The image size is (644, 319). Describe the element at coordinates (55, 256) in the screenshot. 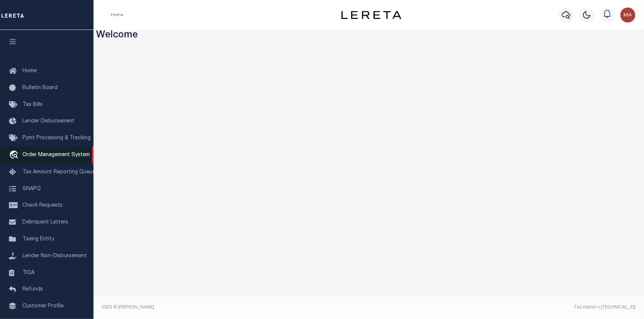

I see `span: Lender Non-Disbursement` at that location.